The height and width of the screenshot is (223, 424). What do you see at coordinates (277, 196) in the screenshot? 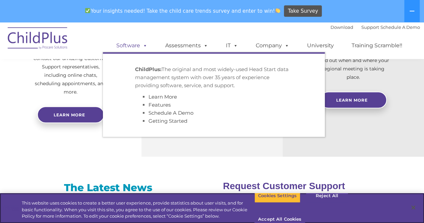
I see `button: Cookies Settings` at bounding box center [277, 196].